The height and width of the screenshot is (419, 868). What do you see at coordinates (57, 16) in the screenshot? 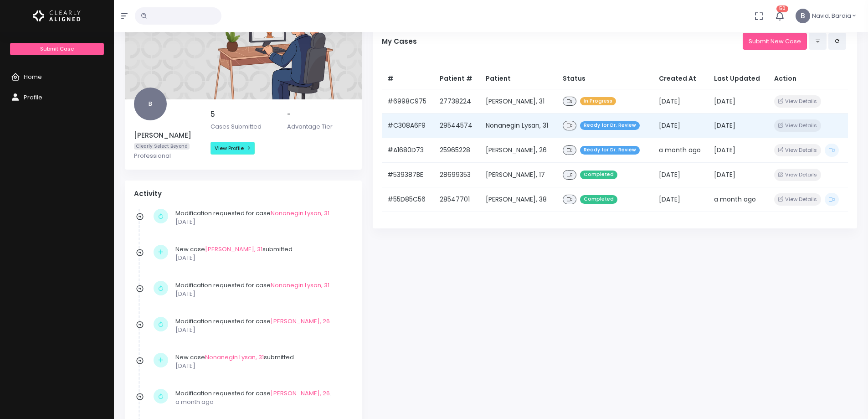
I see `img: Logo Horizontal` at bounding box center [57, 16].